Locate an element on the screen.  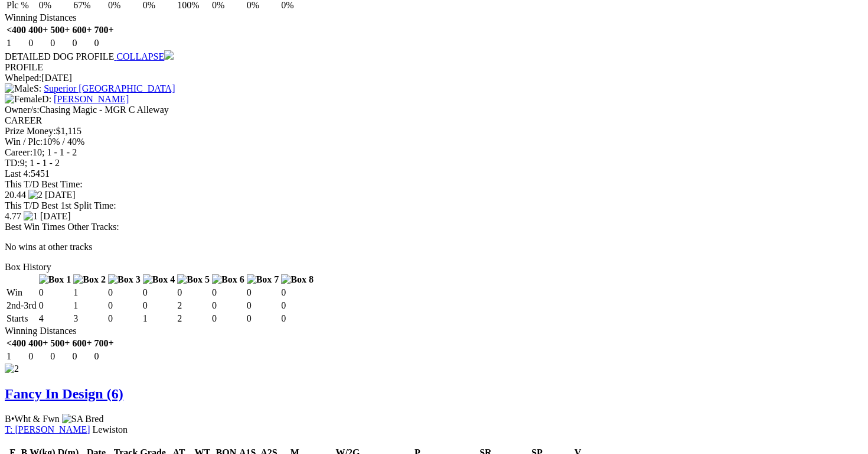
div: Box History is located at coordinates (434, 267).